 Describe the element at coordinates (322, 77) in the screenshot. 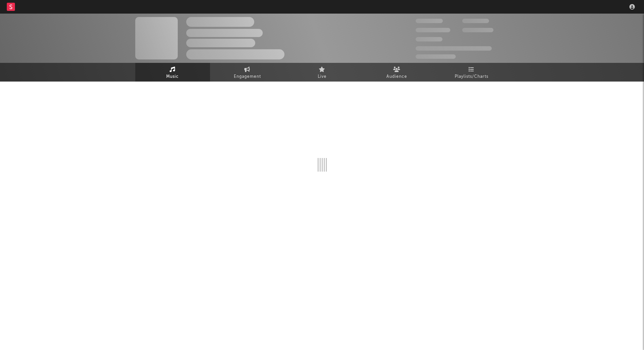

I see `span: Live` at that location.